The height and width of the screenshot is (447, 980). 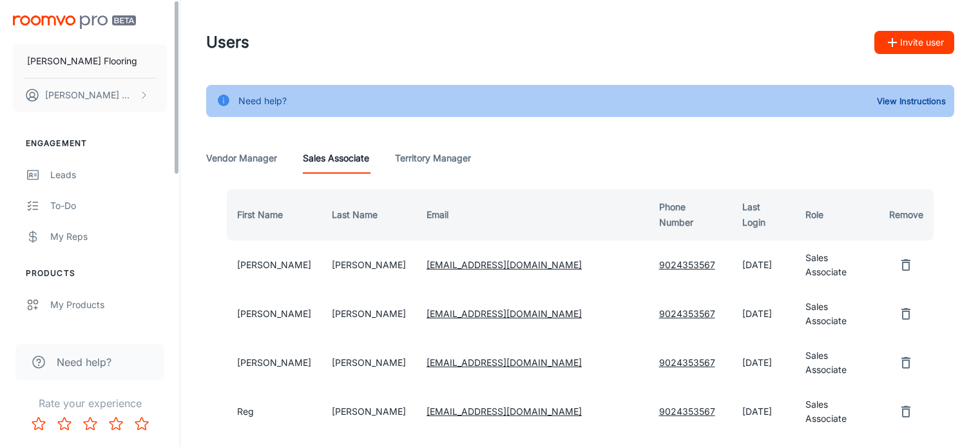 What do you see at coordinates (532, 215) in the screenshot?
I see `th: Email` at bounding box center [532, 215].